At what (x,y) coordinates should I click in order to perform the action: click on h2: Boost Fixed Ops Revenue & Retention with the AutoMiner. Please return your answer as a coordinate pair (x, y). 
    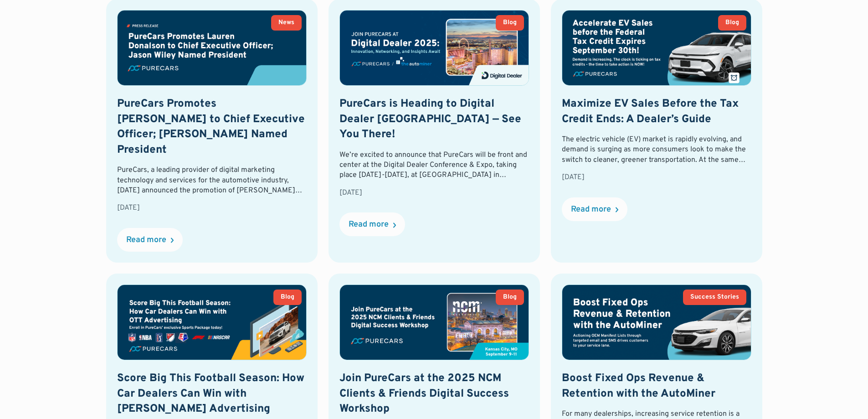
    Looking at the image, I should click on (657, 386).